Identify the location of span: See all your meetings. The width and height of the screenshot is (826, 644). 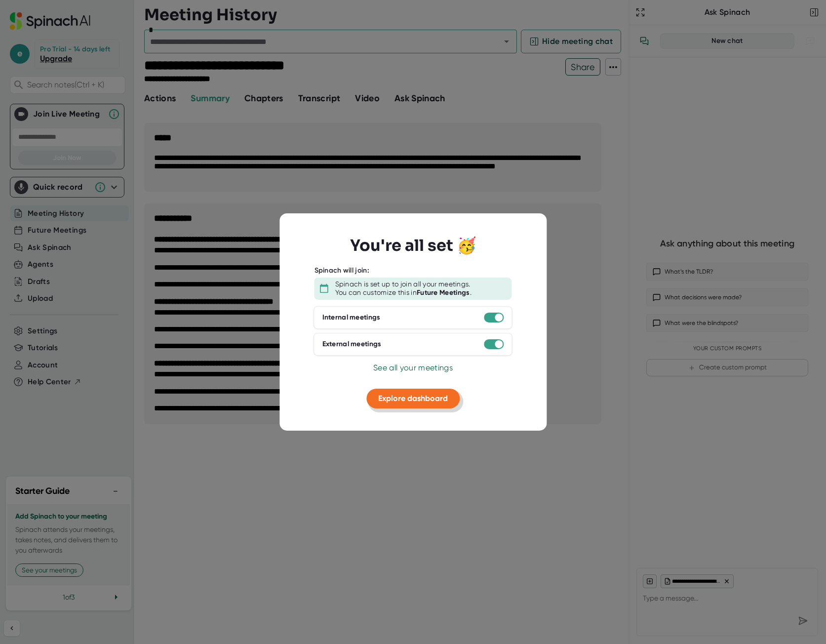
(413, 367).